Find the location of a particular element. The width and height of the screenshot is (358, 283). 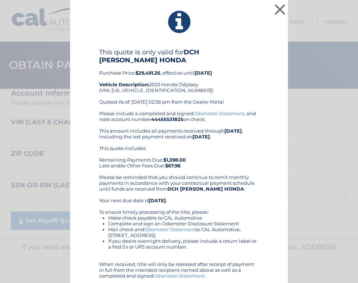

div: This quote includes: Remaining Payments Due: Late and/or Other Fees Due: is located at coordinates (179, 157).